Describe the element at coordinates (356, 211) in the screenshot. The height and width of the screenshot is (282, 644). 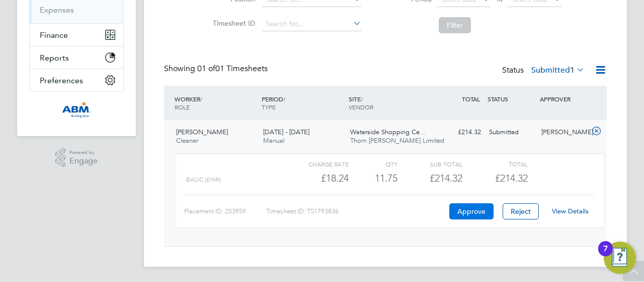
I see `div: Timesheet ID: TS1793836` at that location.